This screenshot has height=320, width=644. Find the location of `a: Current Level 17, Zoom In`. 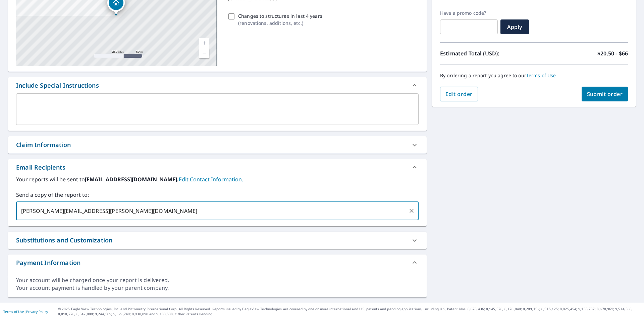

a: Current Level 17, Zoom In is located at coordinates (204, 43).